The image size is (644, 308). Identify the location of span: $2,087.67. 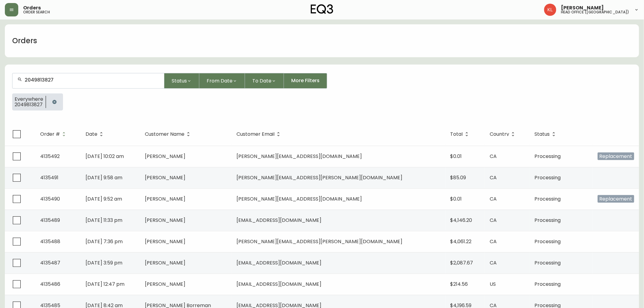
(462, 263).